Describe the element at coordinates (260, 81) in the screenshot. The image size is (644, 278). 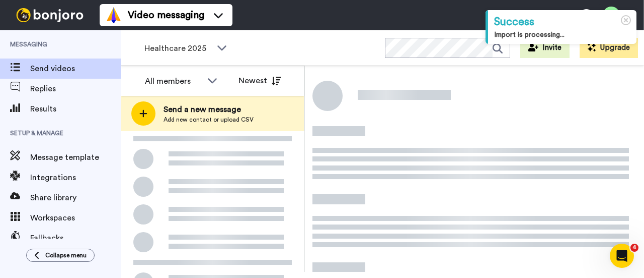
I see `button: Newest` at that location.